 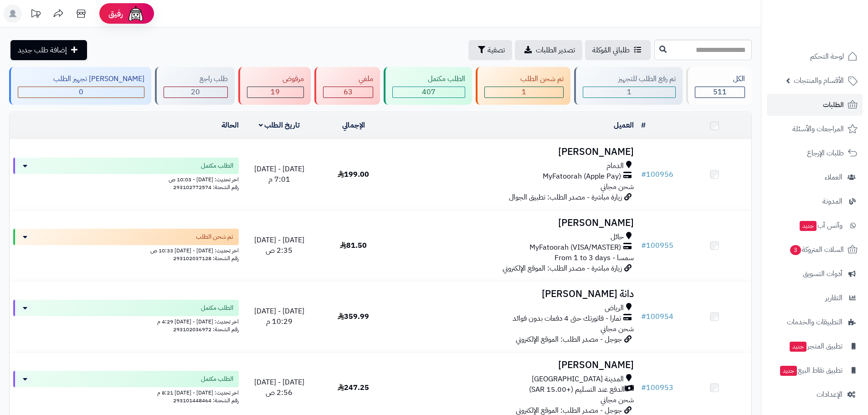 What do you see at coordinates (815, 322) in the screenshot?
I see `span: التطبيقات والخدمات` at bounding box center [815, 322].